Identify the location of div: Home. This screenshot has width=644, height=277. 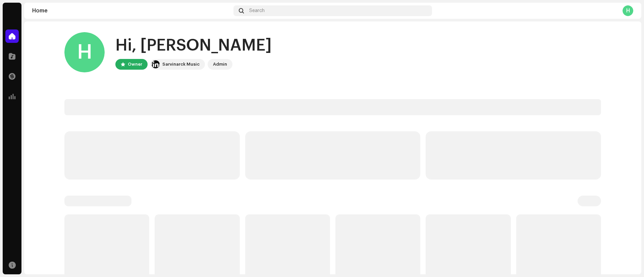
(132, 11).